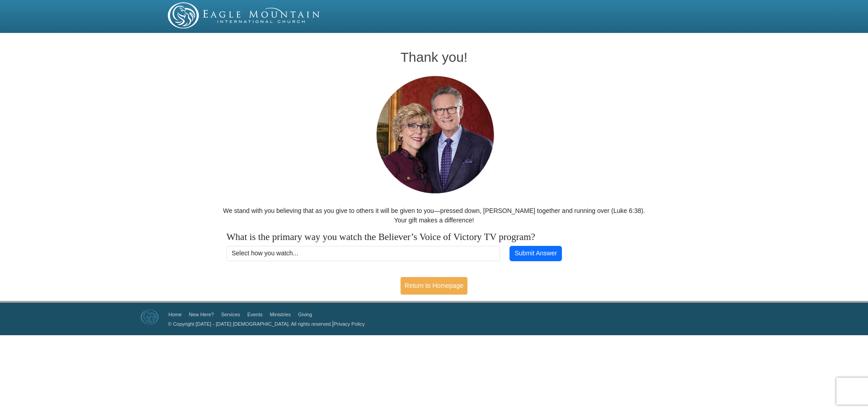  What do you see at coordinates (434, 216) in the screenshot?
I see `p: We stand with you believing that as you give to others it will be given to you—pressed down, [PER...` at bounding box center [434, 216].